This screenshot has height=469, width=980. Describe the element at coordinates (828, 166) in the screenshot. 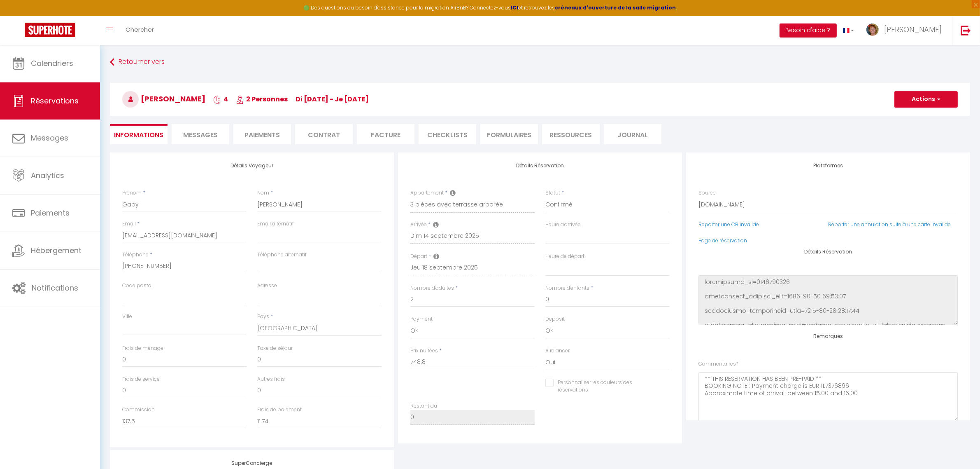

I see `h4: Plateformes` at that location.